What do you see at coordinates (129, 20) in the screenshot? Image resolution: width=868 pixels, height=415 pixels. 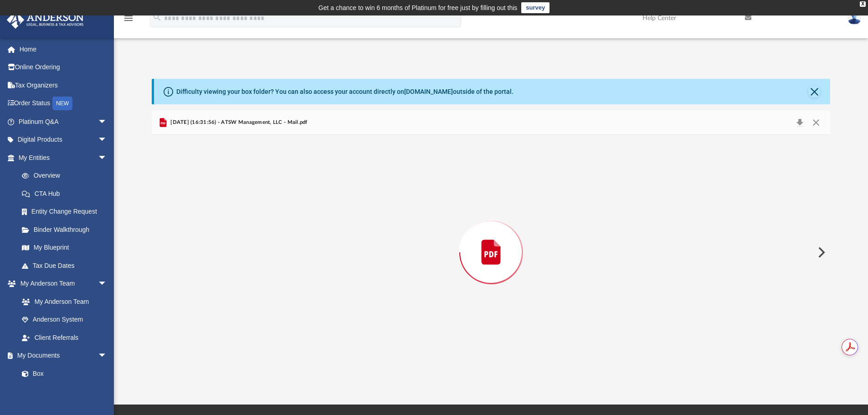 I see `a: menu` at bounding box center [129, 20].